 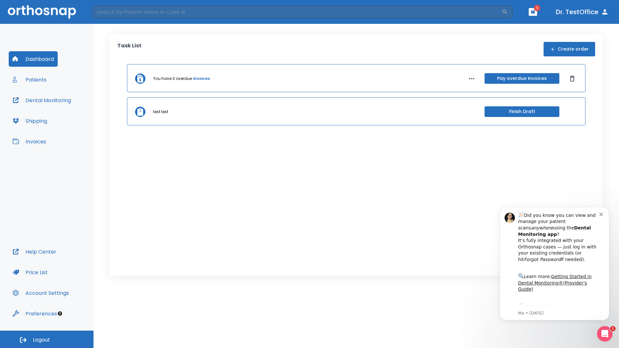 I want to click on button: Account Settings, so click(x=41, y=293).